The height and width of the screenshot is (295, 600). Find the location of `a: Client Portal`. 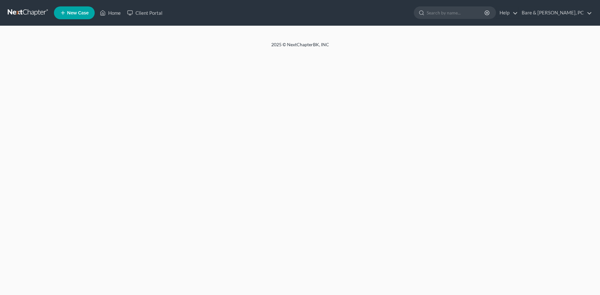

a: Client Portal is located at coordinates (145, 13).